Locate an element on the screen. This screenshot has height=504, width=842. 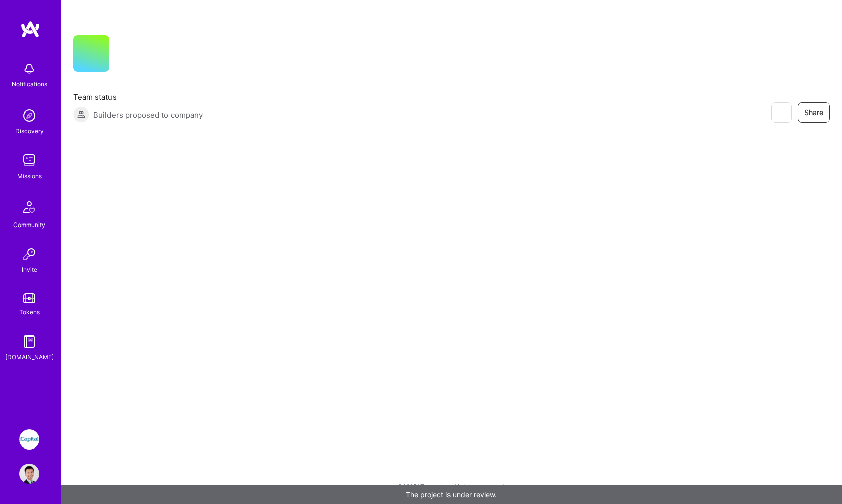
img: Builders proposed to company is located at coordinates (81, 115).